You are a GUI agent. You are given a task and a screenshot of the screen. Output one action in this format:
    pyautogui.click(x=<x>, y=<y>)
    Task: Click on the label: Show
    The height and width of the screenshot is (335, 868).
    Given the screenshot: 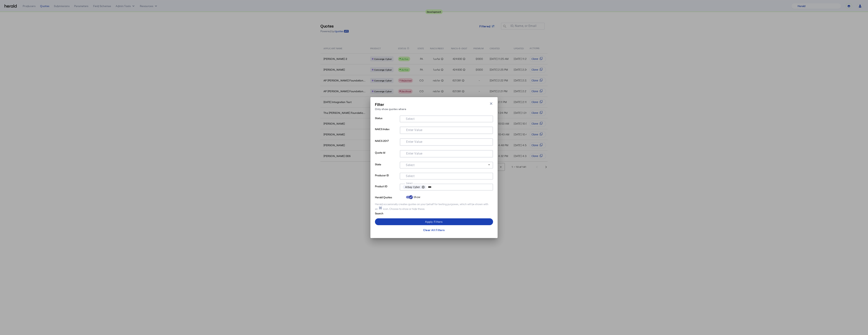 What is the action you would take?
    pyautogui.click(x=417, y=197)
    